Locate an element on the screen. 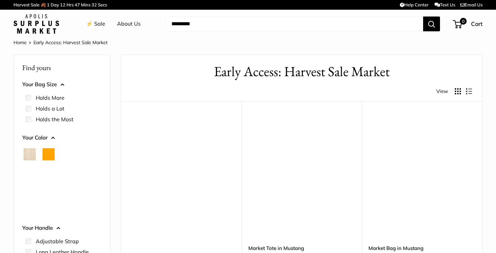  a: About Us is located at coordinates (129, 24).